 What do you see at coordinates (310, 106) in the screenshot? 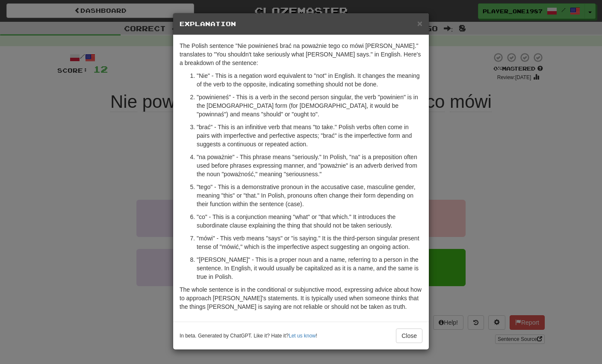
I see `p: "powinieneś" - This is a verb in the second person singular, the verb "powinien" is in the [DEMOG...` at bounding box center [310, 106].